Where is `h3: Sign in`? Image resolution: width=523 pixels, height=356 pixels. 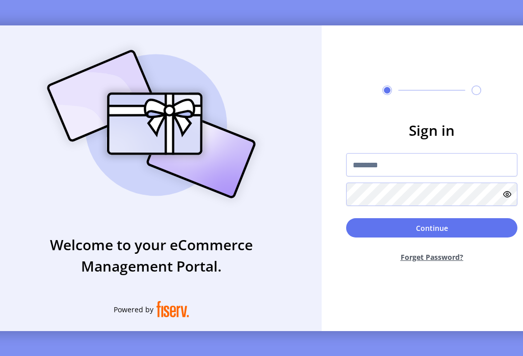 h3: Sign in is located at coordinates (431, 130).